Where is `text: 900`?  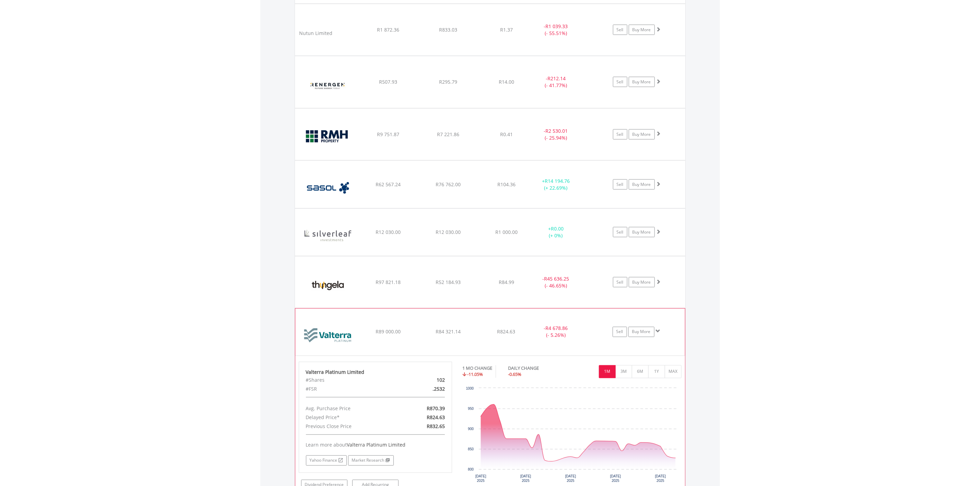 text: 900 is located at coordinates (470, 429).